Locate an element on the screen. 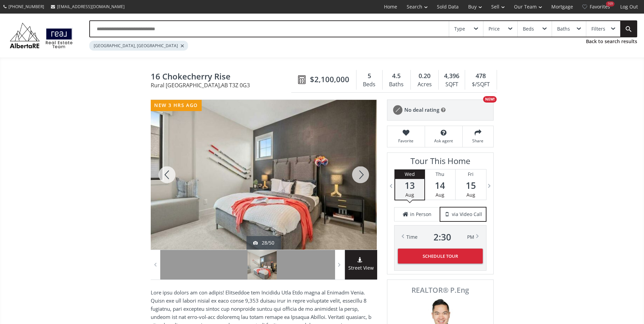 The image size is (644, 324). span: No deal rating is located at coordinates (422, 110).